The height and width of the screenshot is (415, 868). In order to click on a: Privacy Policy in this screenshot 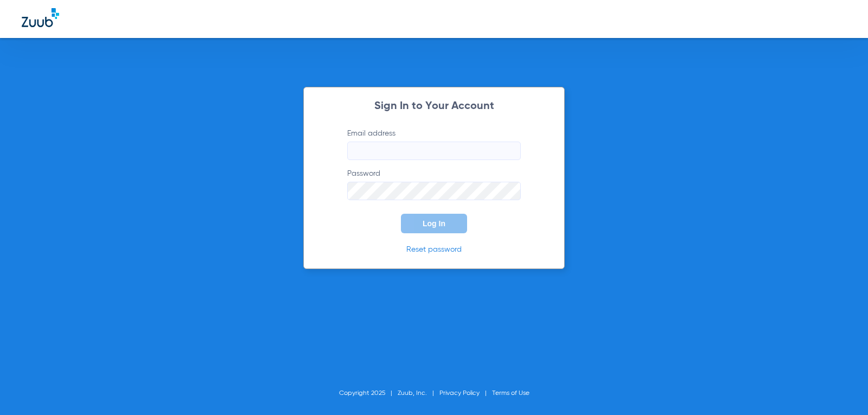, I will do `click(460, 394)`.